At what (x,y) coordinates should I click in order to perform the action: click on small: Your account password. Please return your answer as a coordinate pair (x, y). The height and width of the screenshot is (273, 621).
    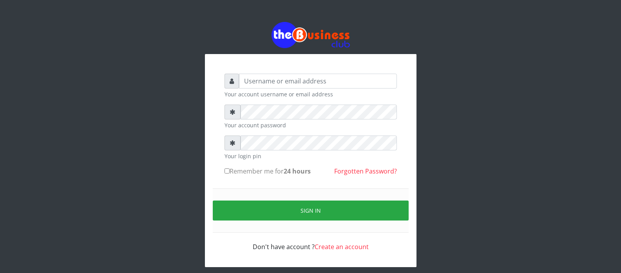
    Looking at the image, I should click on (311, 125).